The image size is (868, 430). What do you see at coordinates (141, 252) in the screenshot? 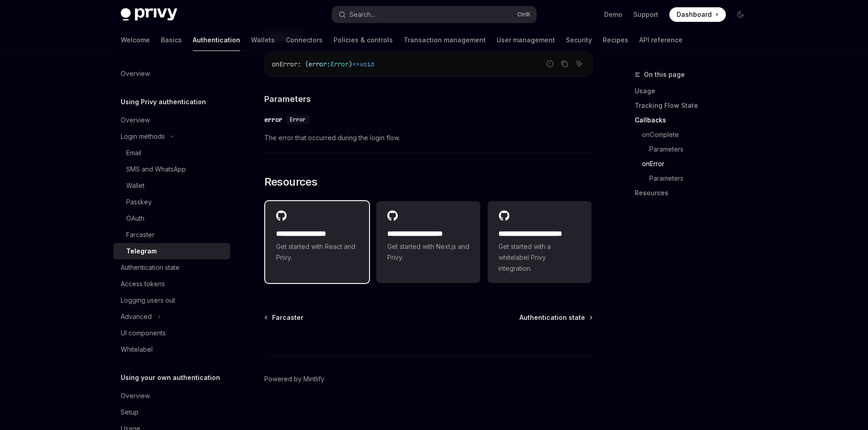
I see `div: Telegram` at bounding box center [141, 252].